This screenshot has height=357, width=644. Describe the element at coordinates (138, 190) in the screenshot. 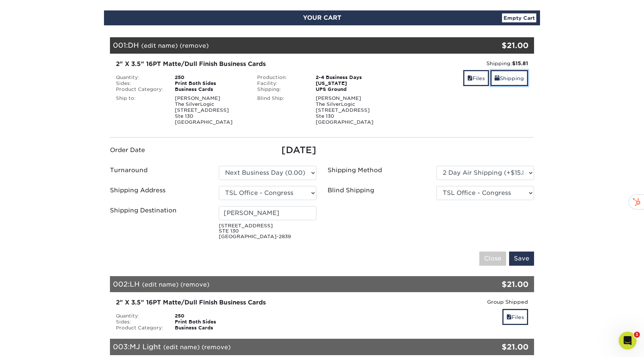

I see `label: Shipping Address` at that location.